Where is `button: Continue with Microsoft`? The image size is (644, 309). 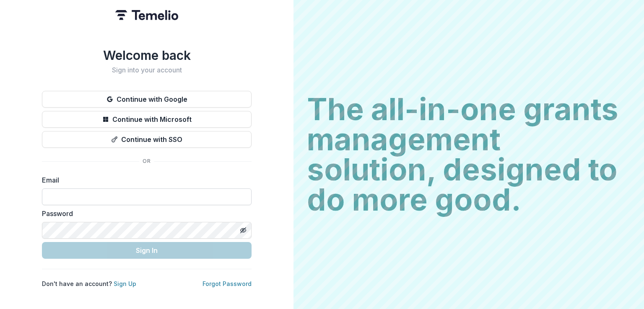 button: Continue with Microsoft is located at coordinates (147, 119).